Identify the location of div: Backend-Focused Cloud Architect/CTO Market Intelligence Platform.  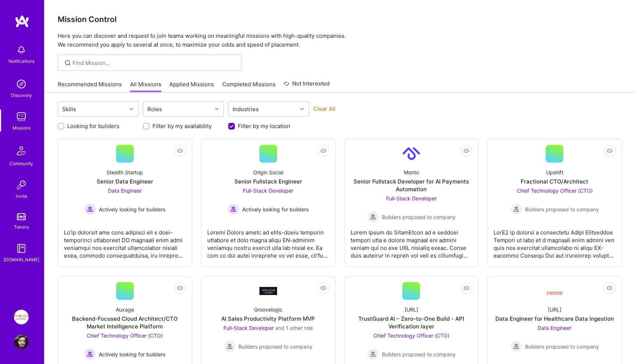
(125, 323).